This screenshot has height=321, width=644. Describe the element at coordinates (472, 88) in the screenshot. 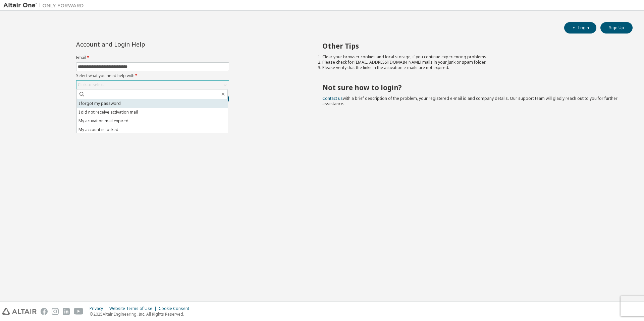

I see `h2: Not sure how to login?` at that location.